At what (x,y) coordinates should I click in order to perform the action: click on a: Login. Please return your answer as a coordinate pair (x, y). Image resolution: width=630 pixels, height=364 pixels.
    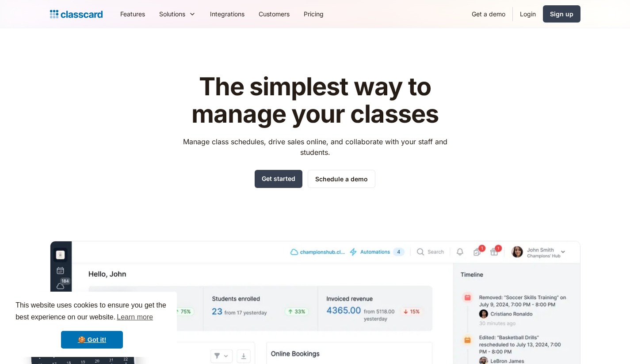
    Looking at the image, I should click on (527, 14).